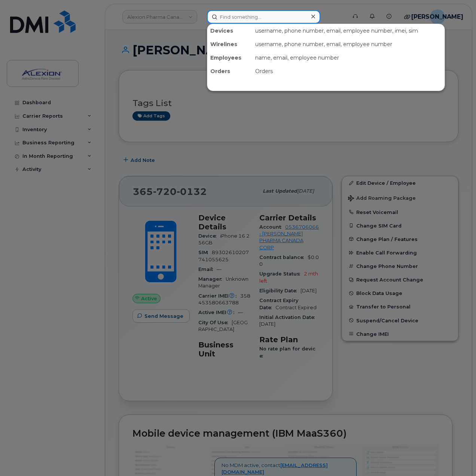 Image resolution: width=476 pixels, height=476 pixels. Describe the element at coordinates (348, 44) in the screenshot. I see `div: username, phone number, email, employee number` at that location.